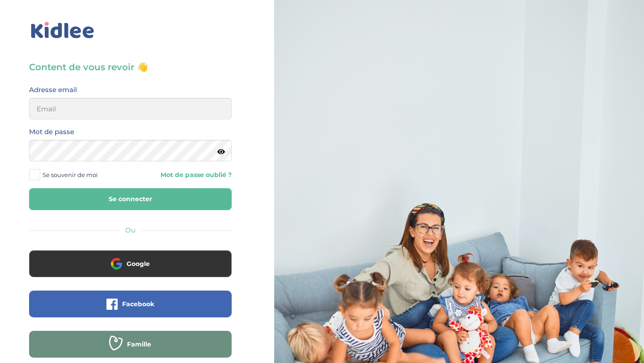 The width and height of the screenshot is (644, 363). I want to click on img: facebook.png, so click(112, 305).